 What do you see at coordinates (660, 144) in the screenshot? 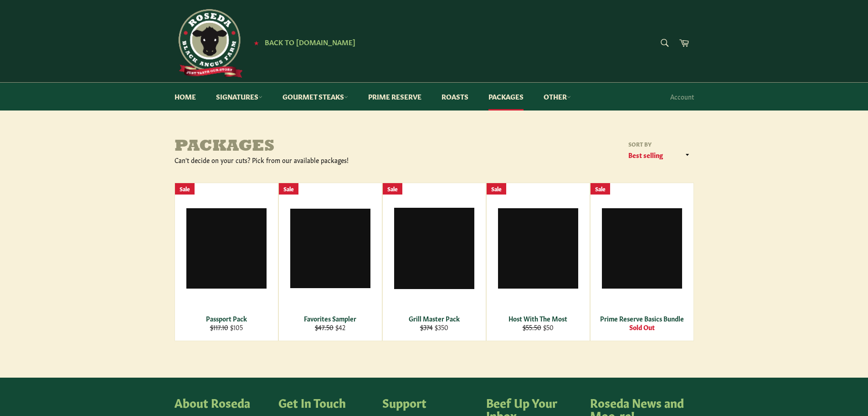
I see `label: Sort by` at bounding box center [660, 144].